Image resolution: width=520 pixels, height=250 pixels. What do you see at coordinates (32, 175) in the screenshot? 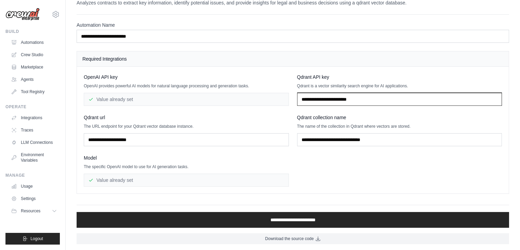
I see `div: Manage` at bounding box center [32, 175].